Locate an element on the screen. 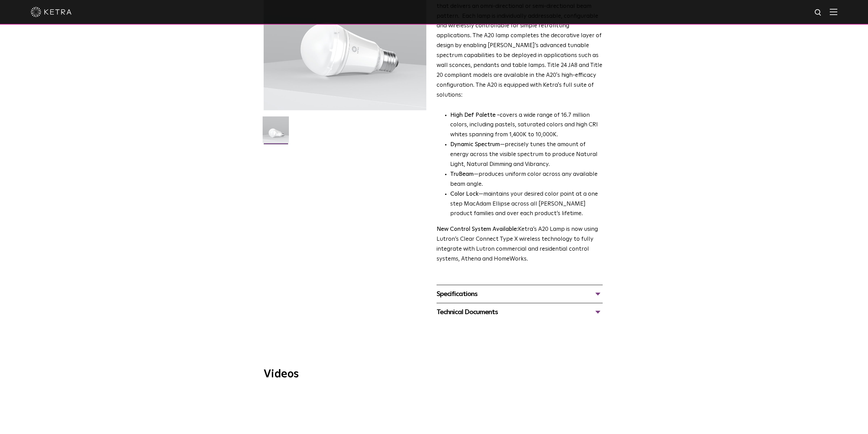 The width and height of the screenshot is (868, 434). div: Specifications is located at coordinates (520, 294).